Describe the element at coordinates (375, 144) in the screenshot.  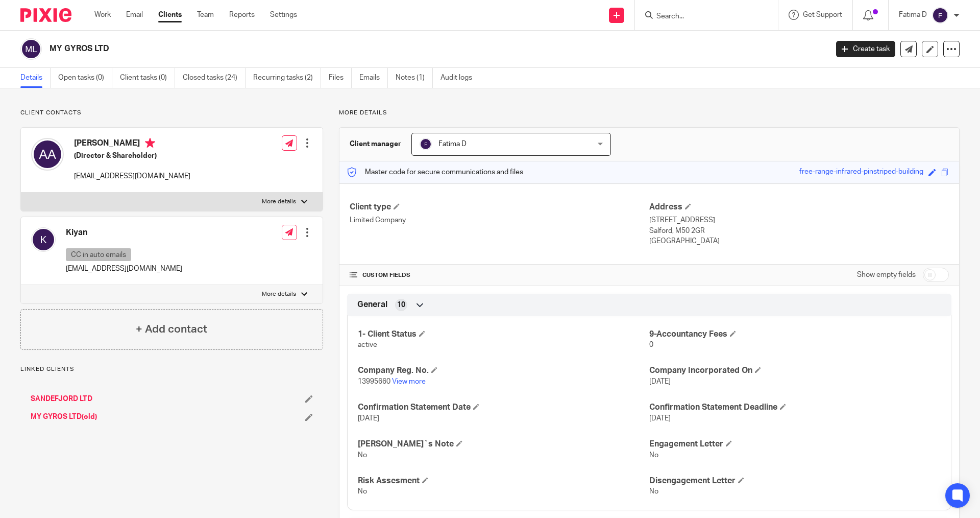
I see `h3: Client manager` at that location.